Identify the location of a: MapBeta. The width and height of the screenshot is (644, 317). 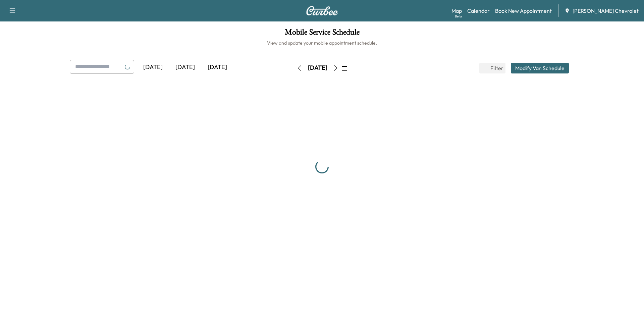
(456, 11).